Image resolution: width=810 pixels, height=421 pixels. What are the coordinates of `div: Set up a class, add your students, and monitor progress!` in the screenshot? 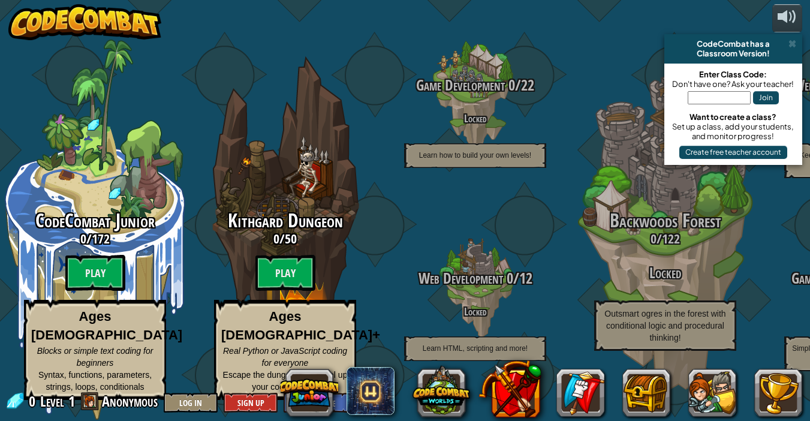 It's located at (733, 131).